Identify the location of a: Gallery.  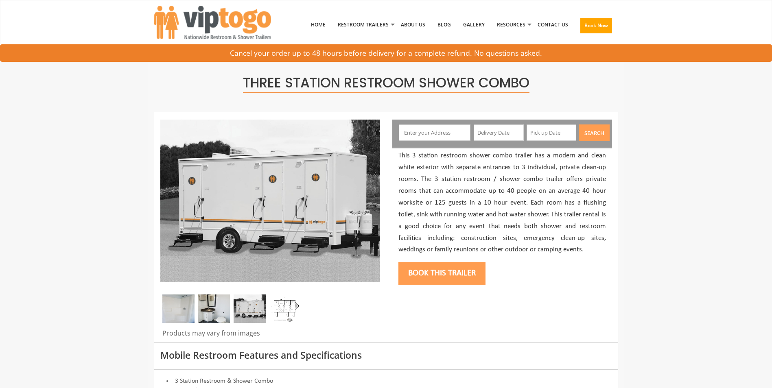
(474, 25).